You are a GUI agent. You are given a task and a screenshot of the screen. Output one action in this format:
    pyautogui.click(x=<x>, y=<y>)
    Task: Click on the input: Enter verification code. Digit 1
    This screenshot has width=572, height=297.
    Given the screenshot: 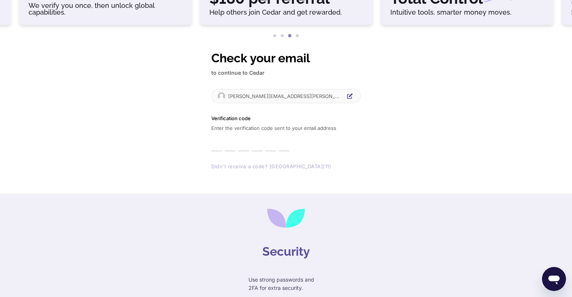 What is the action you would take?
    pyautogui.click(x=217, y=143)
    